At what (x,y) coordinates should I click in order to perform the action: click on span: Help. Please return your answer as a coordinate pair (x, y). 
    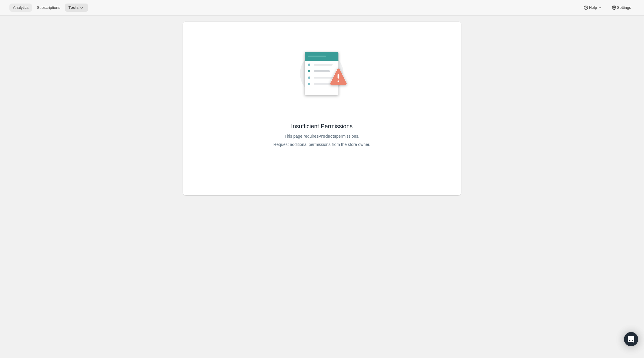
    Looking at the image, I should click on (593, 8).